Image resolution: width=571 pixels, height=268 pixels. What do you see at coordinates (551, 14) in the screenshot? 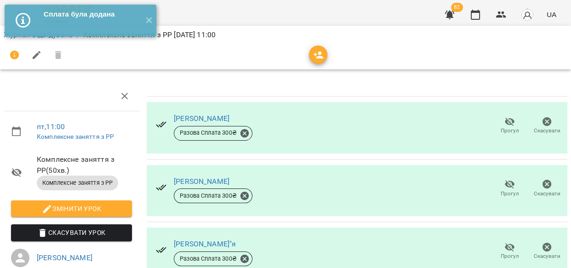
I see `span: UA` at bounding box center [551, 14].